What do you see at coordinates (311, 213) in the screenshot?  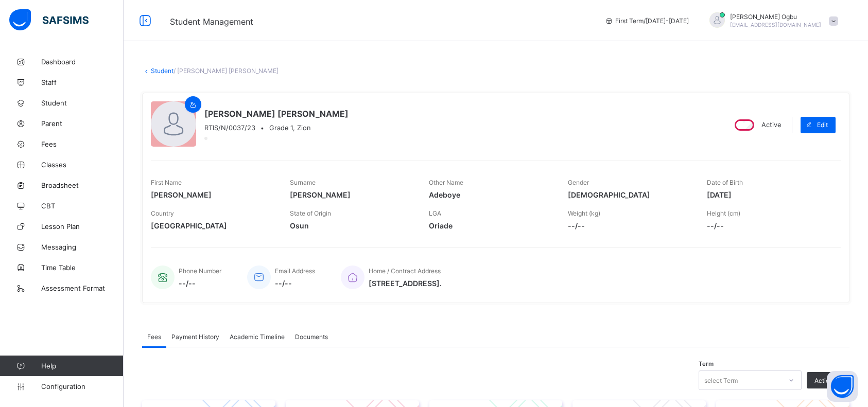 I see `span: State of Origin` at bounding box center [311, 213].